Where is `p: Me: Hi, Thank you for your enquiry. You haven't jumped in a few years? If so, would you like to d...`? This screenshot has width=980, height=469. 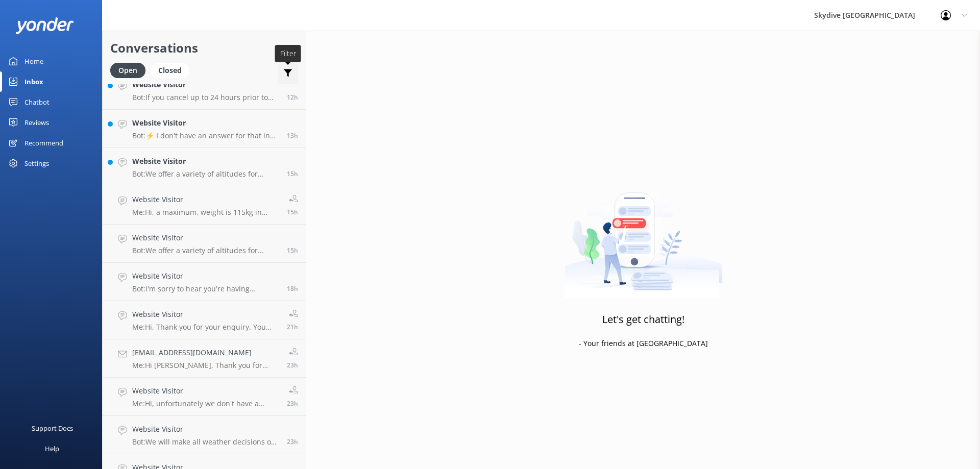
p: Me: Hi, Thank you for your enquiry. You haven't jumped in a few years? If so, would you like to d... is located at coordinates (205, 327).